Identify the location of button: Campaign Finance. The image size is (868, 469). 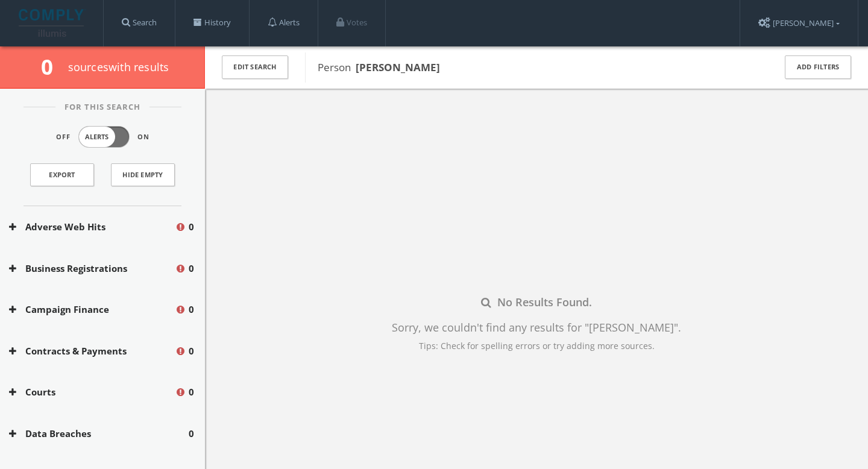
(92, 309).